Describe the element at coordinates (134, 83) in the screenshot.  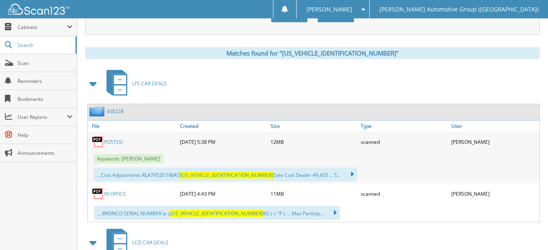
I see `a: LFS CAR DEALS` at that location.